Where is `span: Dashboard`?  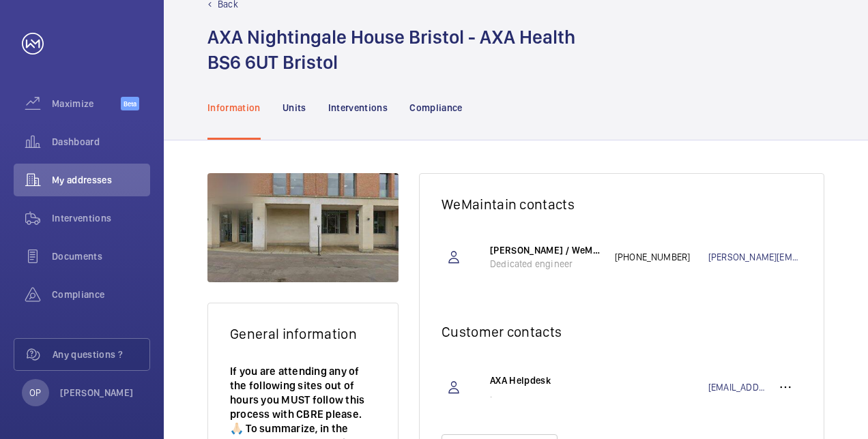 span: Dashboard is located at coordinates (101, 142).